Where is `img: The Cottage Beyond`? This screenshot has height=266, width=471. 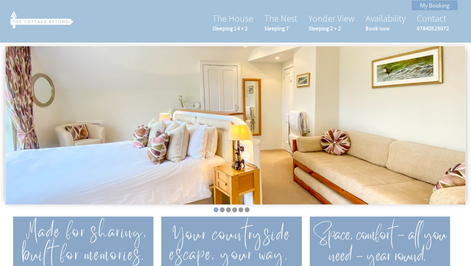 img: The Cottage Beyond is located at coordinates (42, 19).